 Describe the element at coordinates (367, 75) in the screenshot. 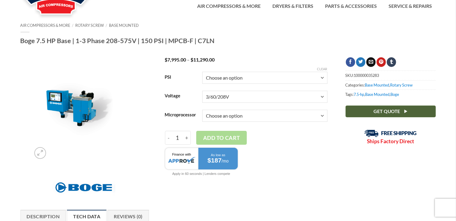

I see `span: 100000035283` at that location.